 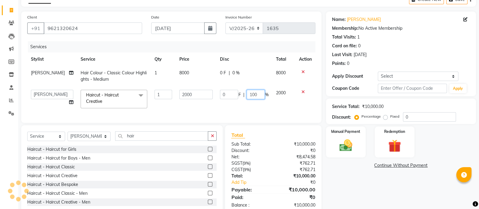 I want to click on div: Total Visits:, so click(x=344, y=37).